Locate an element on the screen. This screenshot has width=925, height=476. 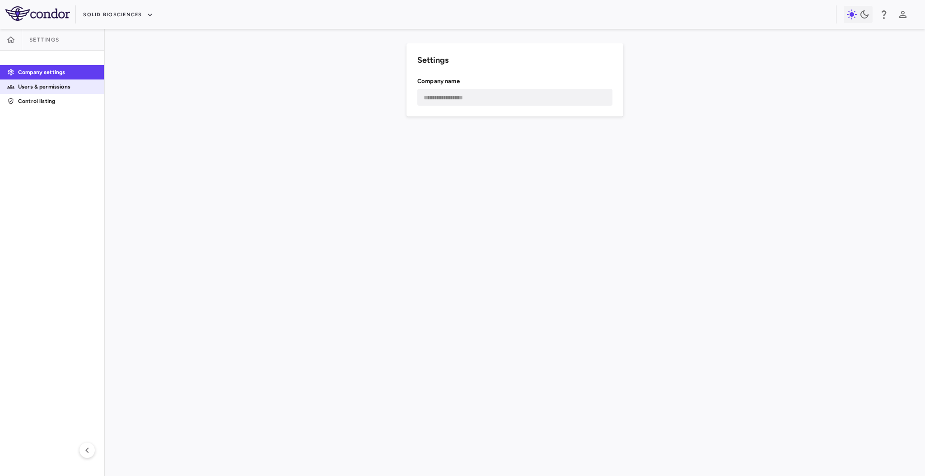
p: Company settings is located at coordinates (57, 72).